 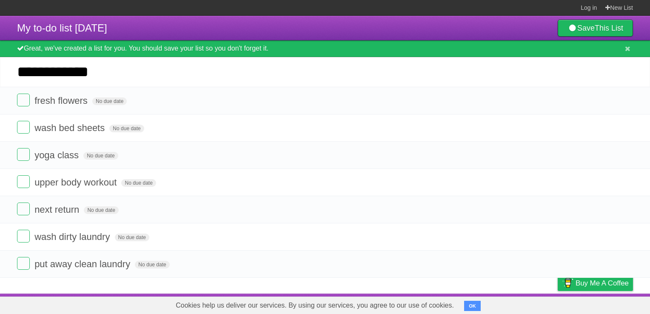 I want to click on a: Suggest a feature, so click(x=606, y=304).